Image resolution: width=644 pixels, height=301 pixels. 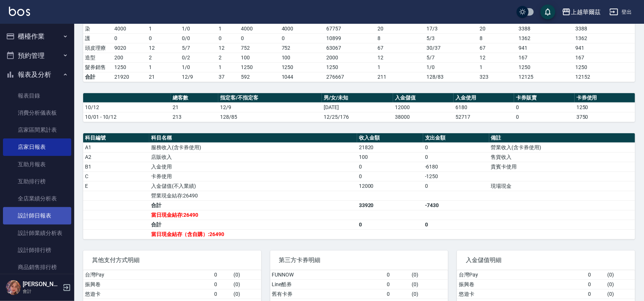 What do you see at coordinates (328, 285) in the screenshot?
I see `td: Line酷券` at bounding box center [328, 285].